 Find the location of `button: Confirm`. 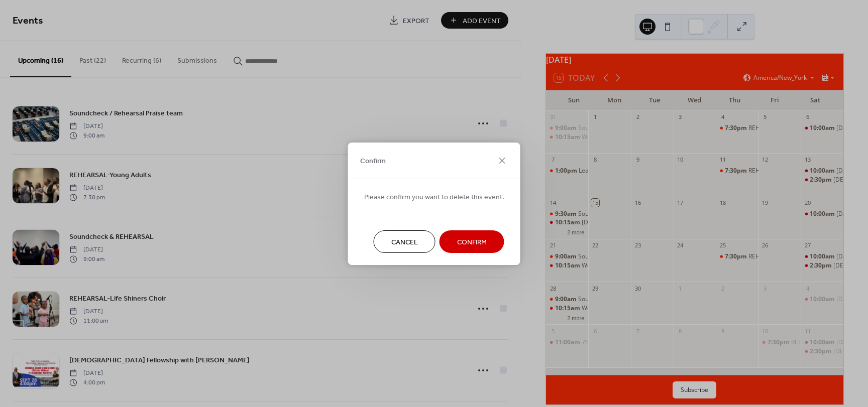

button: Confirm is located at coordinates (472, 241).